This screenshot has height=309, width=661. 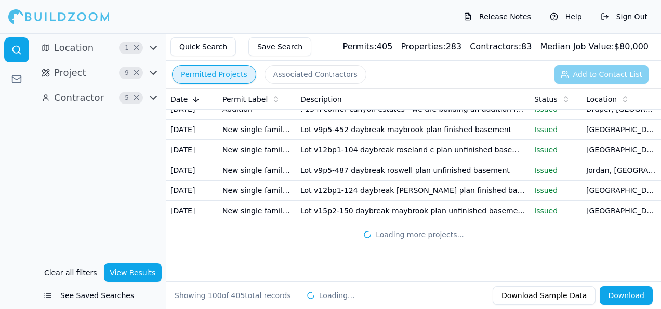 I want to click on button: View Results, so click(x=133, y=272).